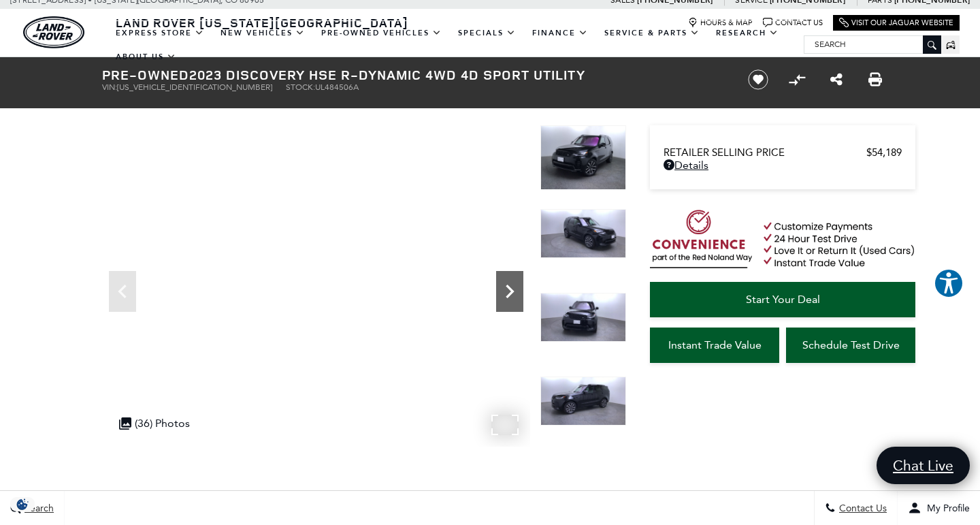  What do you see at coordinates (583, 158) in the screenshot?
I see `img: Used 2023 Santorini Black Metallic Land Rover HSE R-Dynamic image 1` at bounding box center [583, 158].